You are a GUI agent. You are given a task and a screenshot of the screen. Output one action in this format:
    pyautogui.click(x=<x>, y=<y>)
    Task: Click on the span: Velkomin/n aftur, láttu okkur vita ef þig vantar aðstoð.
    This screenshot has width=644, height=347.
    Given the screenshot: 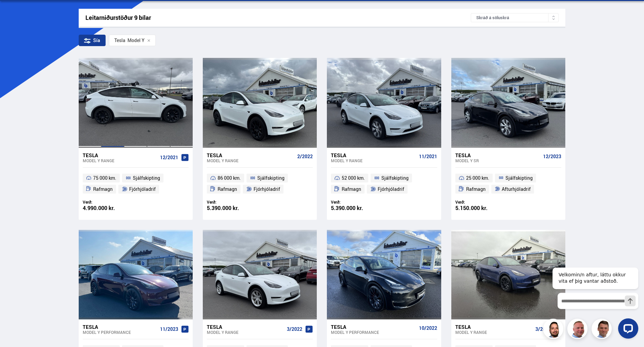 What is the action you would take?
    pyautogui.click(x=45, y=23)
    